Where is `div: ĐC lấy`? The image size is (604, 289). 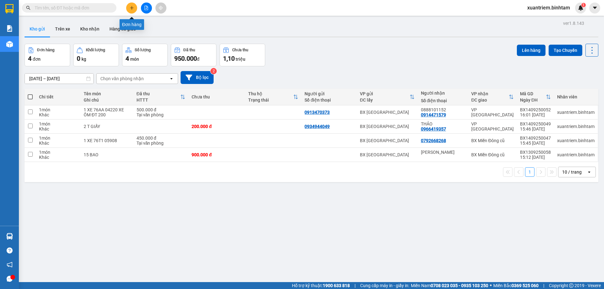 div: ĐC lấy is located at coordinates (384, 100).